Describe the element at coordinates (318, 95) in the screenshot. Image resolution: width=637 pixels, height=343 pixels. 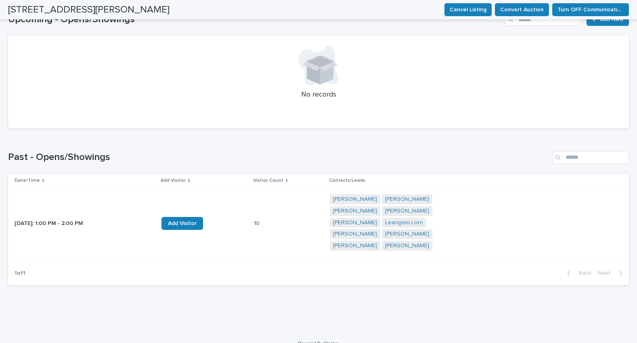
I see `p: No records` at that location.